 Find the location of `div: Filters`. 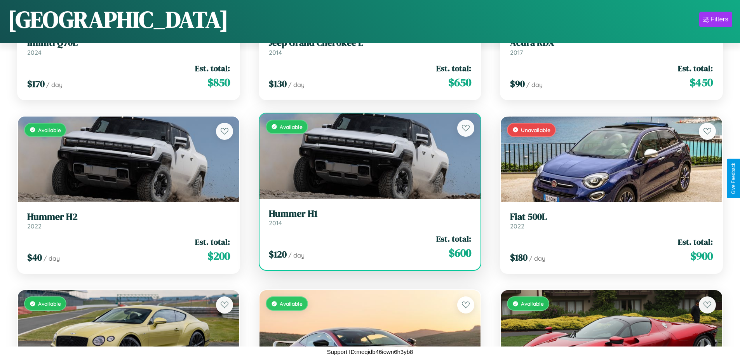

div: Filters is located at coordinates (720, 19).